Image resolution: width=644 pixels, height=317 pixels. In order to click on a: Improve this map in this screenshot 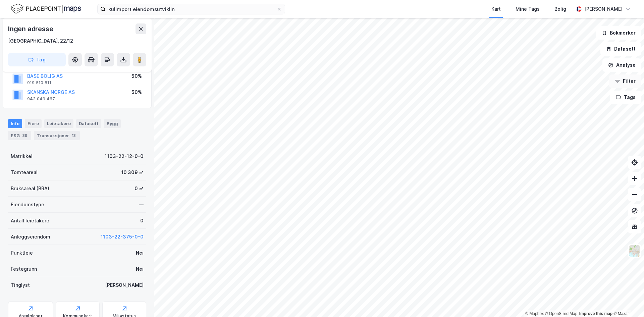, I will do `click(596, 314)`.